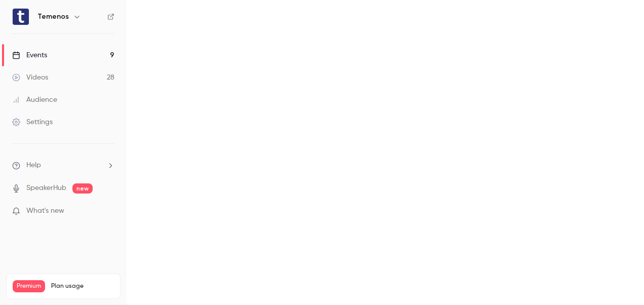  Describe the element at coordinates (34, 100) in the screenshot. I see `div: Audience` at that location.